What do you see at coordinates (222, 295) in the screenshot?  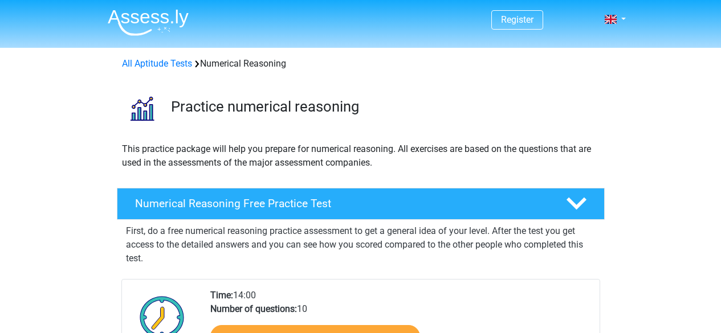 I see `b: Time:` at bounding box center [222, 295].